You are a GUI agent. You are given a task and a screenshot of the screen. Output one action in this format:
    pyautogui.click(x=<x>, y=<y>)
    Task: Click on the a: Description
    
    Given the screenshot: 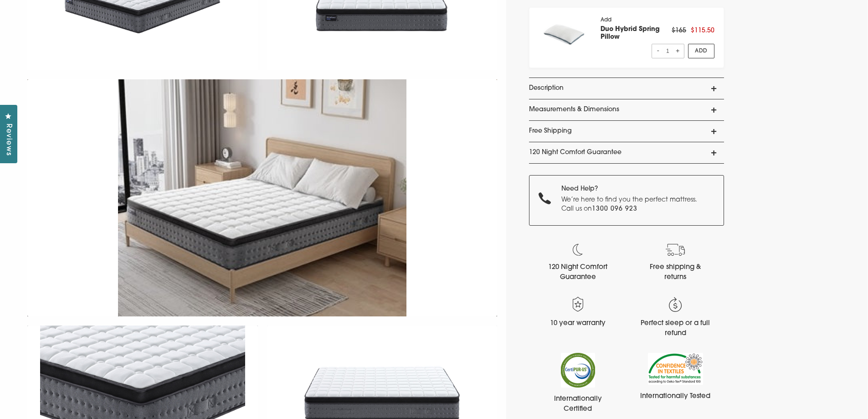 What is the action you would take?
    pyautogui.click(x=627, y=88)
    